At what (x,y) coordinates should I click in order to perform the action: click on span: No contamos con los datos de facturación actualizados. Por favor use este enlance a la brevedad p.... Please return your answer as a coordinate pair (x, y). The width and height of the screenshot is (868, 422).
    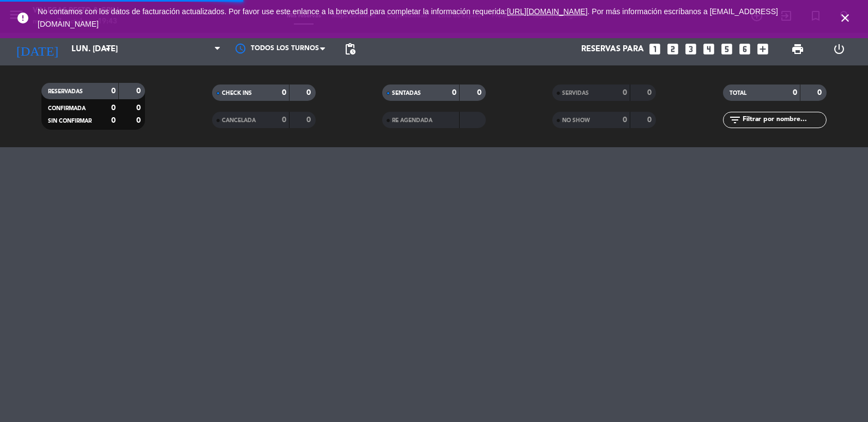
    Looking at the image, I should click on (408, 17).